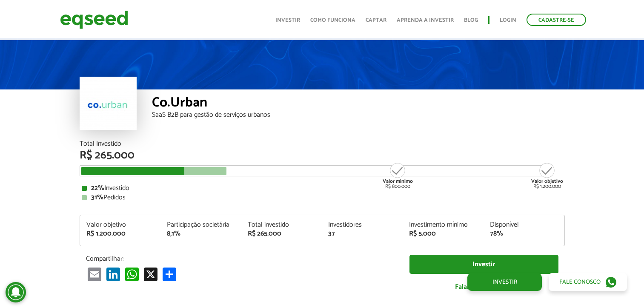 This screenshot has height=308, width=644. Describe the element at coordinates (524, 225) in the screenshot. I see `div: Disponível` at that location.